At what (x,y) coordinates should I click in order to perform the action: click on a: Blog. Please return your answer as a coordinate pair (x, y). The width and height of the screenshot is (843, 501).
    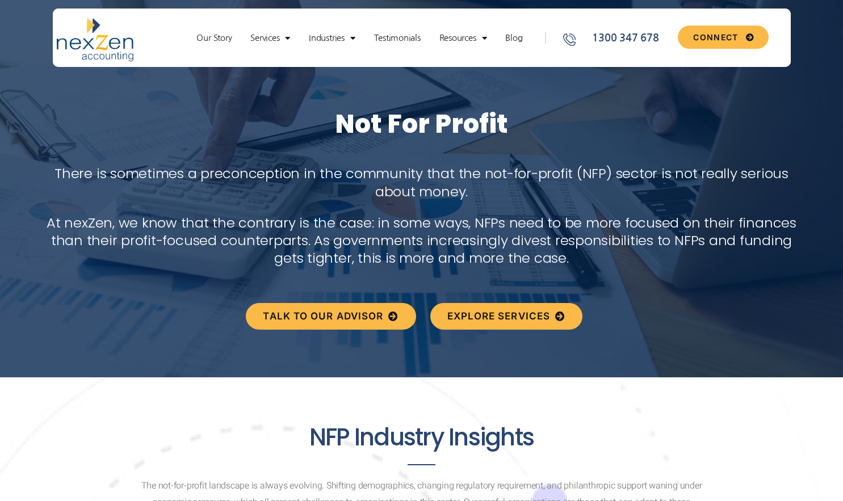
    Looking at the image, I should click on (514, 38).